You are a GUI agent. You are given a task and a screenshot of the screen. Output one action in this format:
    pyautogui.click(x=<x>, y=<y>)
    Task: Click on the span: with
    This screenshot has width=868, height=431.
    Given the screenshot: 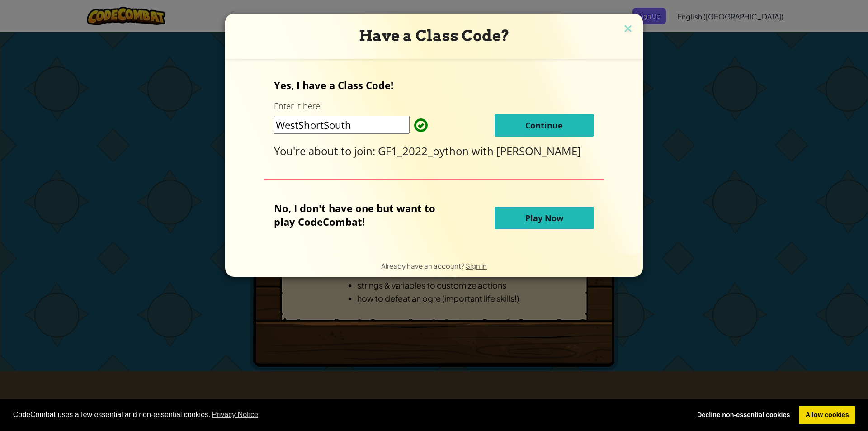 What is the action you would take?
    pyautogui.click(x=484, y=151)
    